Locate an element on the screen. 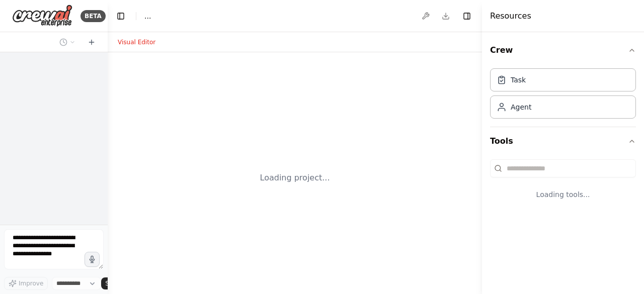 This screenshot has height=294, width=644. div: Loading tools... is located at coordinates (563, 195).